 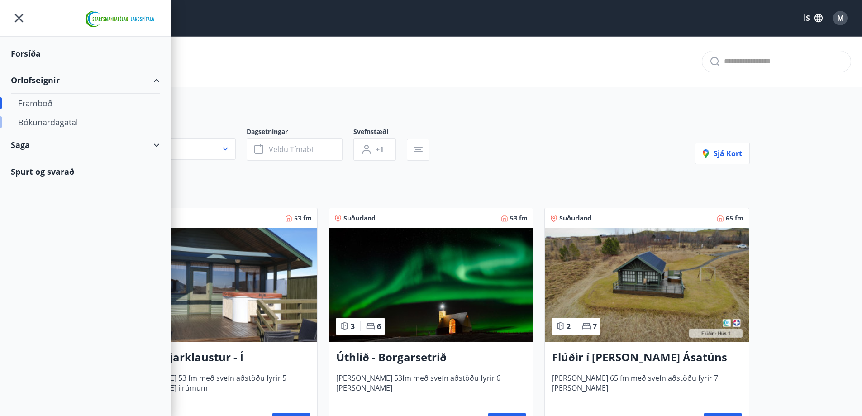 What do you see at coordinates (85, 122) in the screenshot?
I see `div: Bókunardagatal` at bounding box center [85, 122].